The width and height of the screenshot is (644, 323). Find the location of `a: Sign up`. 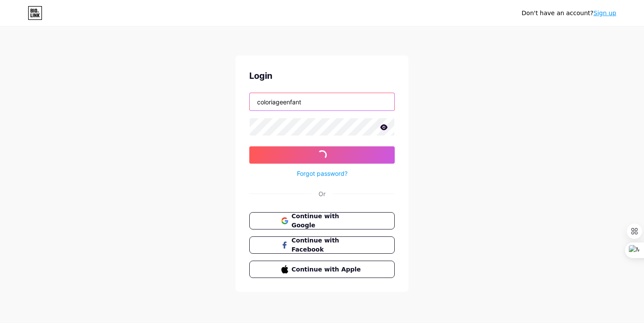

a: Sign up is located at coordinates (604, 13).